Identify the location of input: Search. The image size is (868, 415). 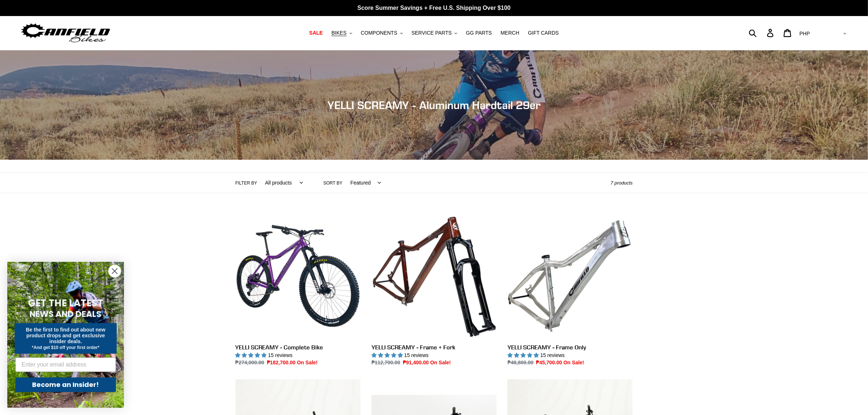
(762, 33).